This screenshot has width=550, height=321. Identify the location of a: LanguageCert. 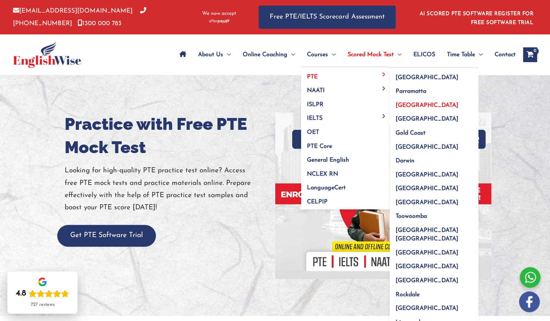
(346, 186).